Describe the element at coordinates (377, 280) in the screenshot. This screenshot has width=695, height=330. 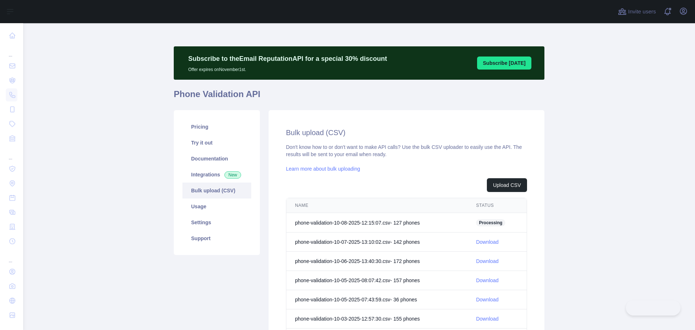
I see `td: phone-validation-10-05-2025-08:07:42.csv - 157 phone s` at that location.